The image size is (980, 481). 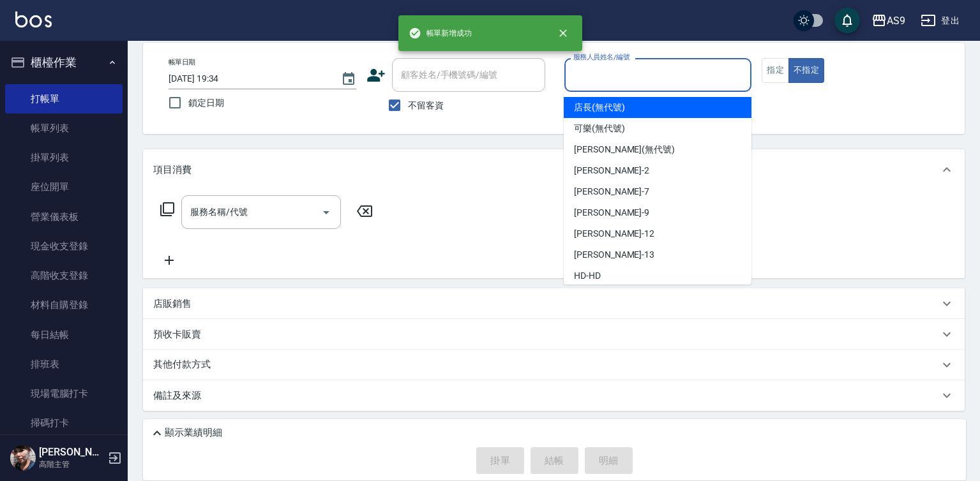 What do you see at coordinates (601, 57) in the screenshot?
I see `label: 服務人員姓名/編號` at bounding box center [601, 57].